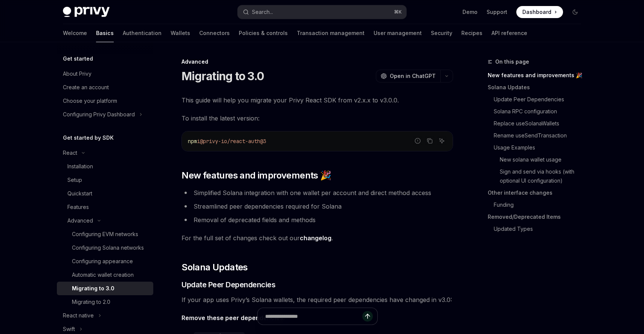  I want to click on a: Usage Examples, so click(538, 147).